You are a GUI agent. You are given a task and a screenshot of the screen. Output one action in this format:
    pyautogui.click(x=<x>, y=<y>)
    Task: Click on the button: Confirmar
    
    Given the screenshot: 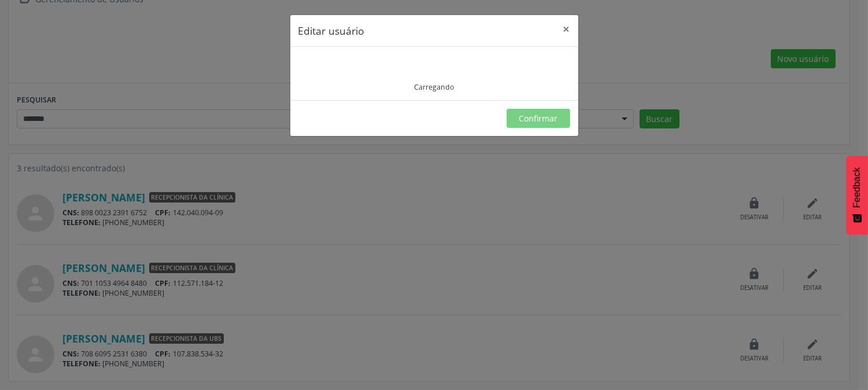 What is the action you would take?
    pyautogui.click(x=539, y=119)
    